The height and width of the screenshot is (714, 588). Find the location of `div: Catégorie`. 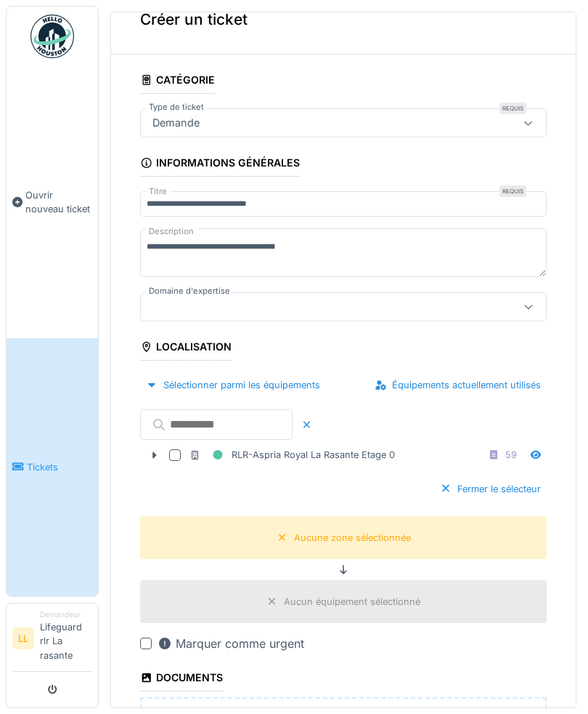

div: Catégorie is located at coordinates (177, 81).